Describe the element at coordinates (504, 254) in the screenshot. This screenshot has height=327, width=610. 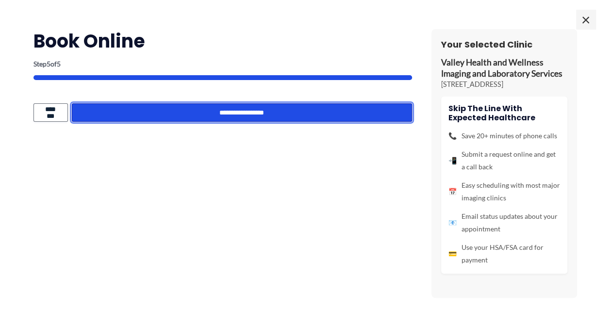
I see `li: Use your HSA/FSA card for payment` at that location.